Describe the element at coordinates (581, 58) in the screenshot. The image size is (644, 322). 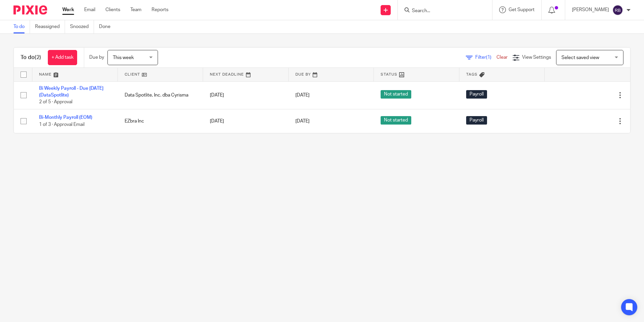
I see `span: Select saved view` at that location.